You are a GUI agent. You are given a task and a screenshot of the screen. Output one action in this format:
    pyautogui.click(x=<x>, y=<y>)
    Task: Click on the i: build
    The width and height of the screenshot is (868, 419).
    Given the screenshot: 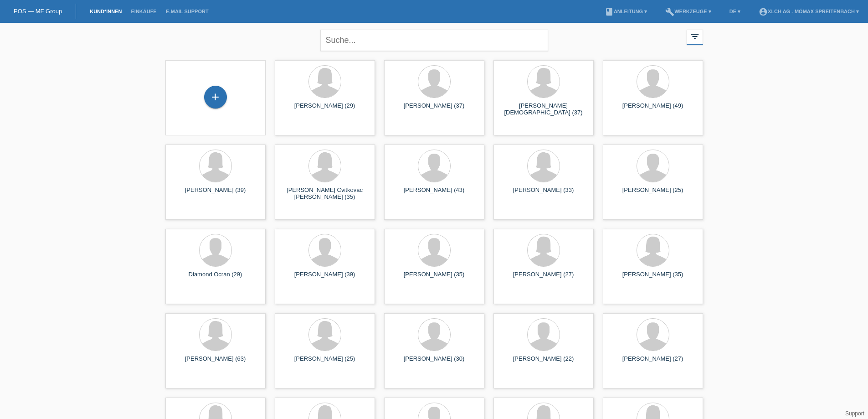 What is the action you would take?
    pyautogui.click(x=670, y=12)
    